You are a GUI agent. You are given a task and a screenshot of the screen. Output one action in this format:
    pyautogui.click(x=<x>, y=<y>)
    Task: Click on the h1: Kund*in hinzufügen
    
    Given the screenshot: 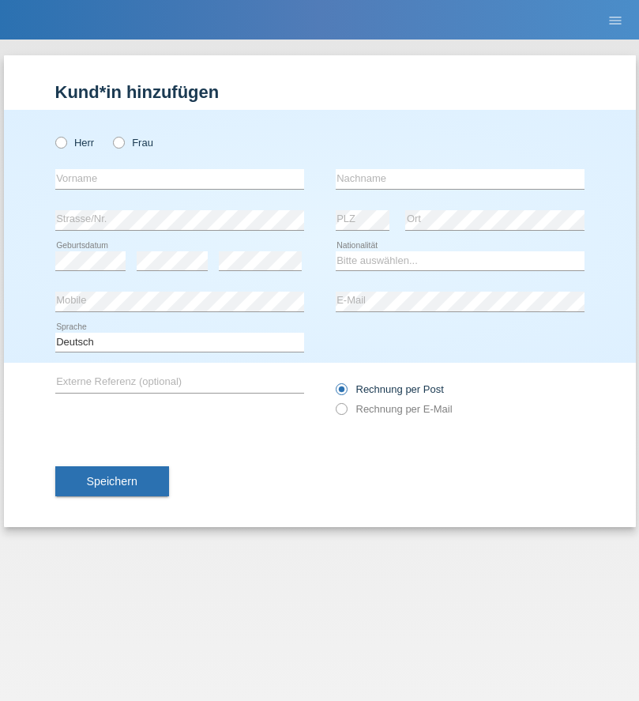 What is the action you would take?
    pyautogui.click(x=320, y=92)
    